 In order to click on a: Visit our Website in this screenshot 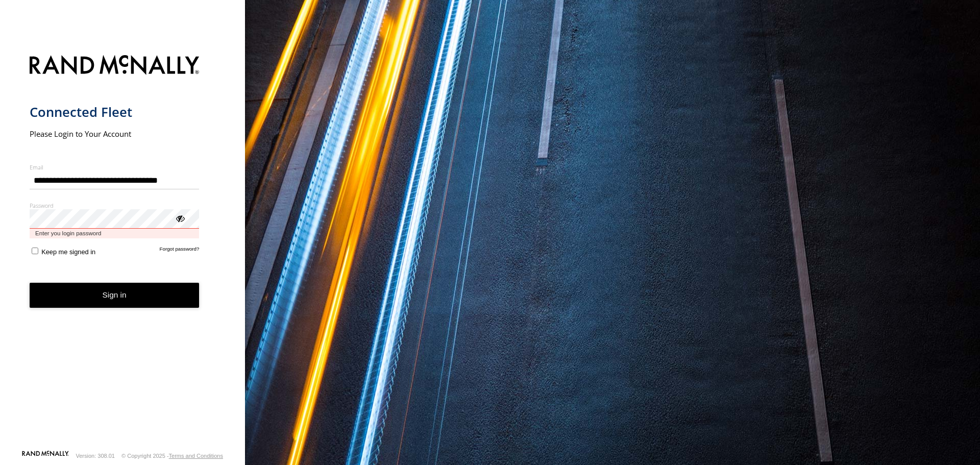, I will do `click(45, 455)`.